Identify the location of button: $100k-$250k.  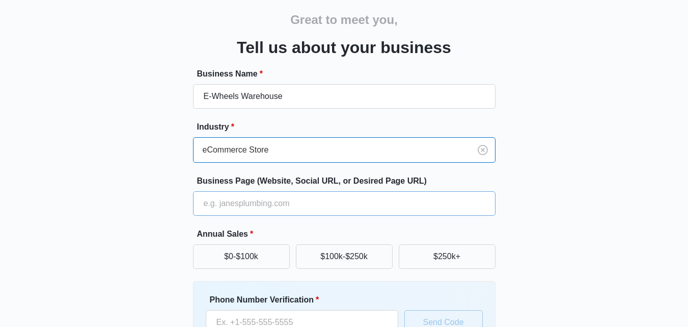
(344, 256).